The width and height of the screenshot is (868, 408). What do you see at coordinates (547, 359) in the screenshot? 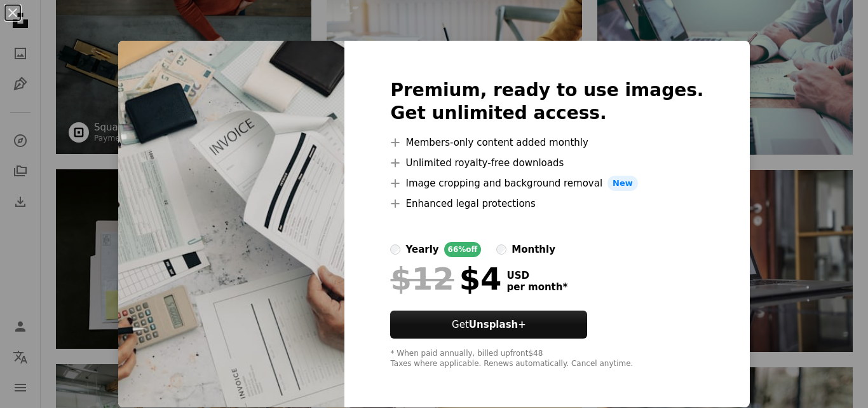
I see `div: * When paid annually, billed upfront $48 Taxes where applicable. Renews automatically. Cancel any...` at bounding box center [547, 359].